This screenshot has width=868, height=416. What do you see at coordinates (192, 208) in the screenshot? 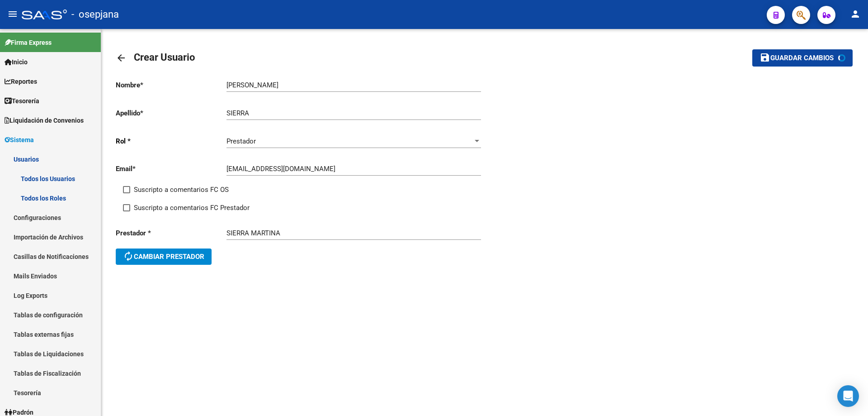
I see `span: Suscripto a comentarios FC Prestador` at bounding box center [192, 208].